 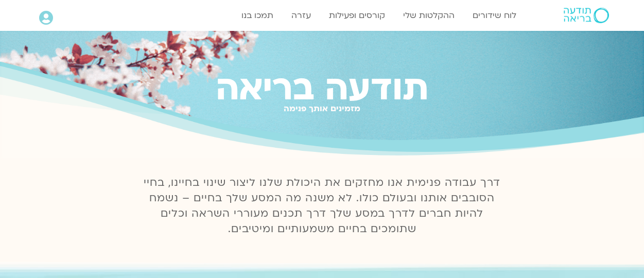 I want to click on img: תודעה בריאה, so click(x=586, y=15).